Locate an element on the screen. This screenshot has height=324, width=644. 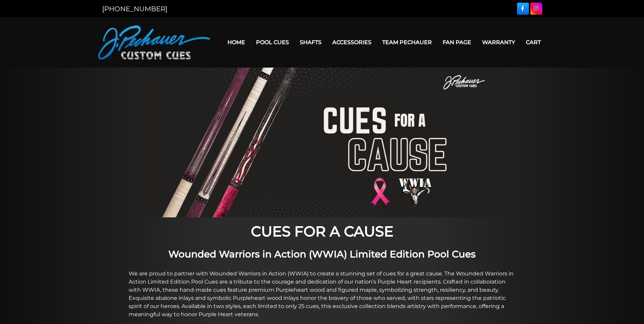
a: Home is located at coordinates (236, 42).